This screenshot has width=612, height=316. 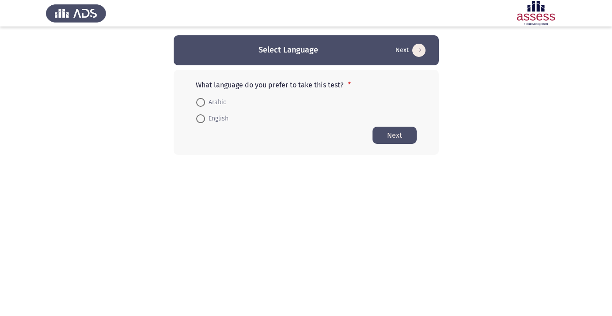 I want to click on span: Arabic, so click(x=216, y=103).